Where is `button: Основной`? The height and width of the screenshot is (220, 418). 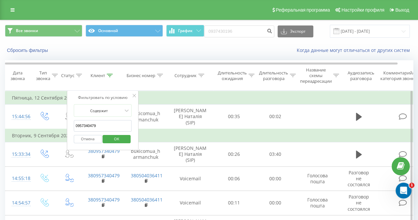
button: Основной is located at coordinates (124, 31).